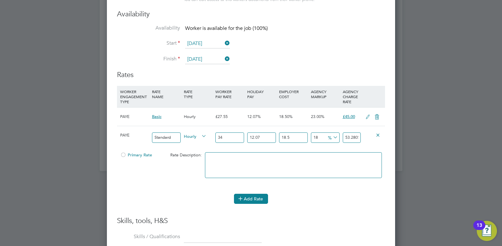  I want to click on div: 13, so click(479, 230).